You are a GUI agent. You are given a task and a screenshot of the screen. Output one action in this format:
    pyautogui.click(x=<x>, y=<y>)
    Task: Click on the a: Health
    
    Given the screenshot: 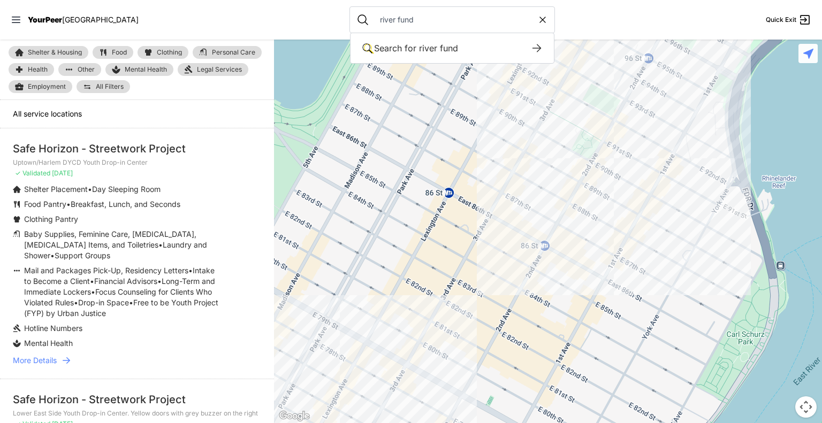 What is the action you would take?
    pyautogui.click(x=31, y=70)
    